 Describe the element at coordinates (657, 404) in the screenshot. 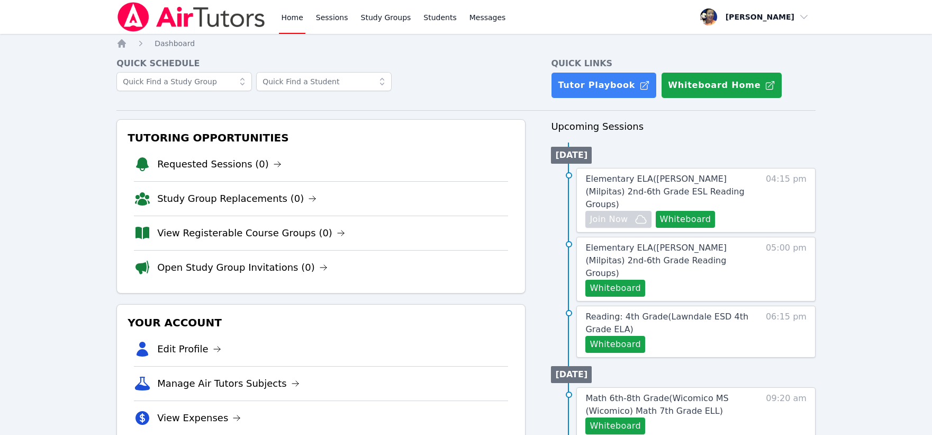

I see `span: Math 6th-8th Grade ( Wicomico MS (Wicomico) Math 7th Grade ELL )` at that location.